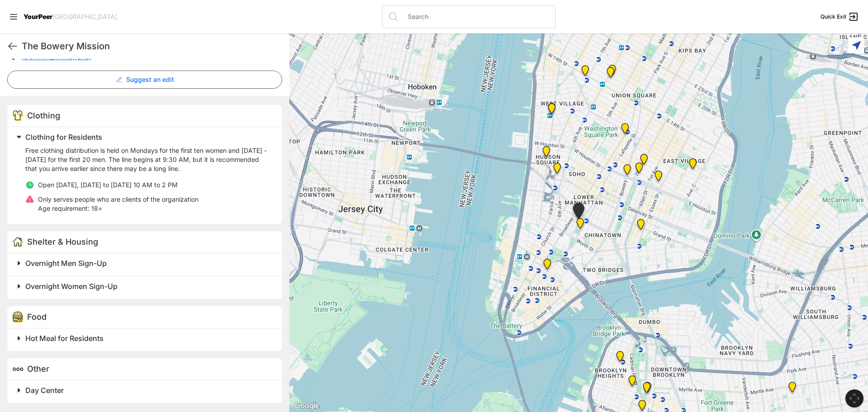 Image resolution: width=868 pixels, height=412 pixels. I want to click on div: Tribeca Campus/New York City Rescue Mission, so click(578, 213).